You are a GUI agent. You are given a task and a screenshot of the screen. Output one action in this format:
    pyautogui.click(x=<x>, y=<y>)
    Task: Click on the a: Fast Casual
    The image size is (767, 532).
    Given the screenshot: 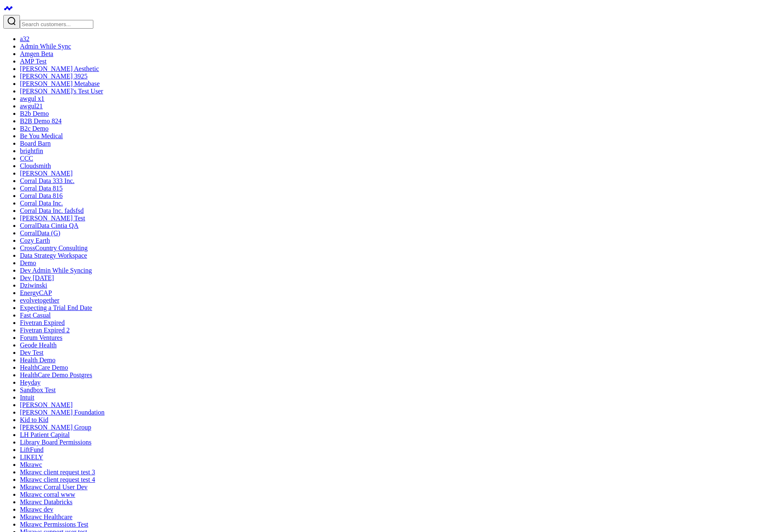 What is the action you would take?
    pyautogui.click(x=35, y=314)
    